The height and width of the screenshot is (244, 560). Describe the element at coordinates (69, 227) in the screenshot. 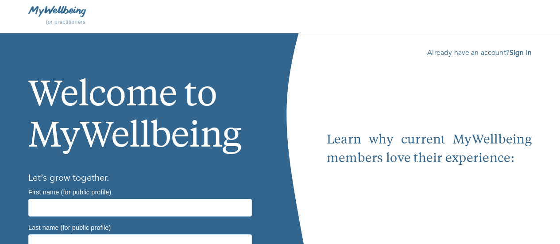

I see `label: Last name (for public profile)` at that location.